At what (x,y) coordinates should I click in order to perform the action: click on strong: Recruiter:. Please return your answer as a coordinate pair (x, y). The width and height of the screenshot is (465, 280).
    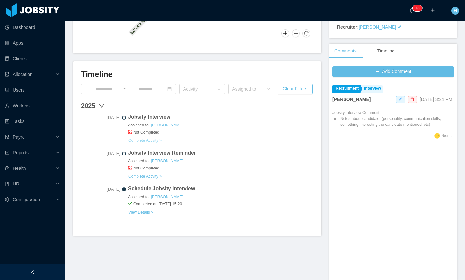
    Looking at the image, I should click on (347, 27).